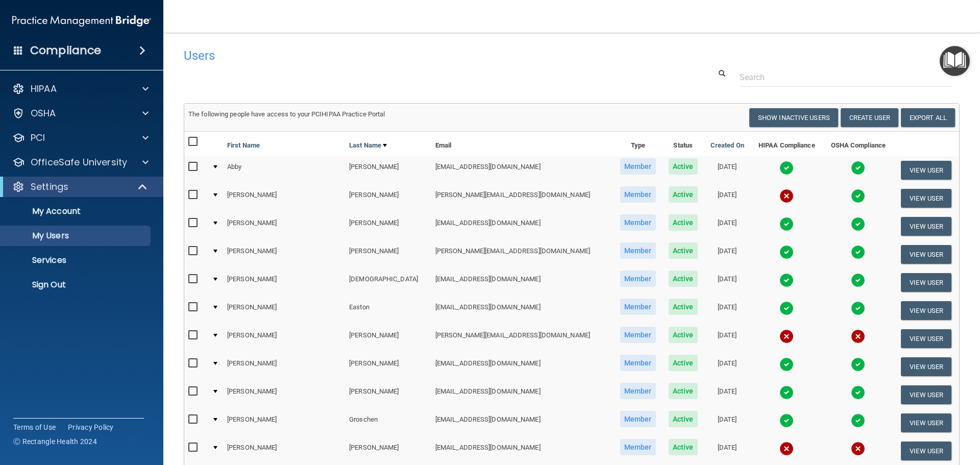  What do you see at coordinates (794, 117) in the screenshot?
I see `button: Show Inactive Users` at bounding box center [794, 117].